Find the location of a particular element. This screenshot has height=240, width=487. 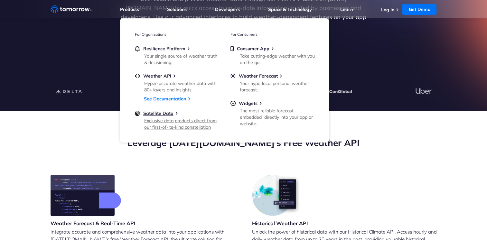

a: Weather APIHyper-accurate weather data with 80+ layers and insights. is located at coordinates (177, 82).